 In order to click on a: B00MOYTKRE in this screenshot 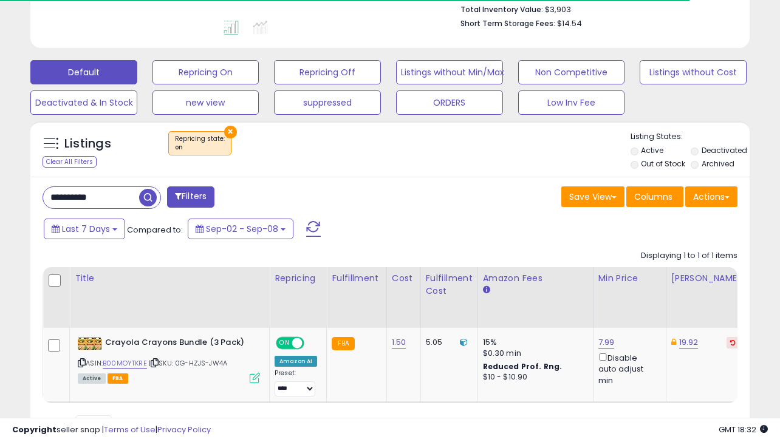, I will do `click(125, 363)`.